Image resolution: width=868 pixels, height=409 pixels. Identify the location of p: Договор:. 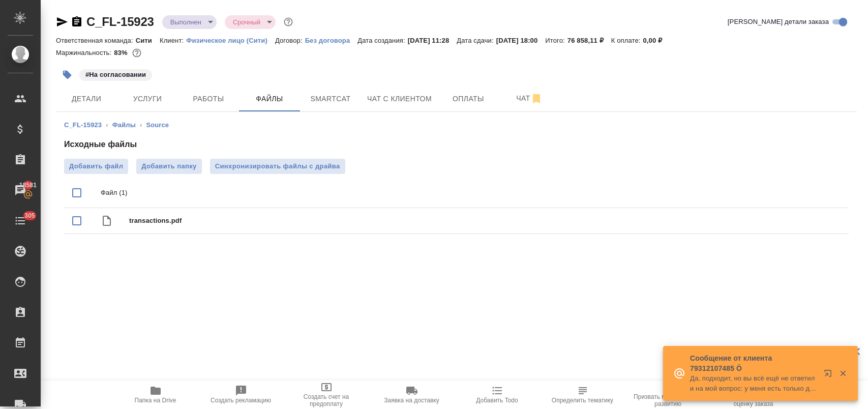
(290, 40).